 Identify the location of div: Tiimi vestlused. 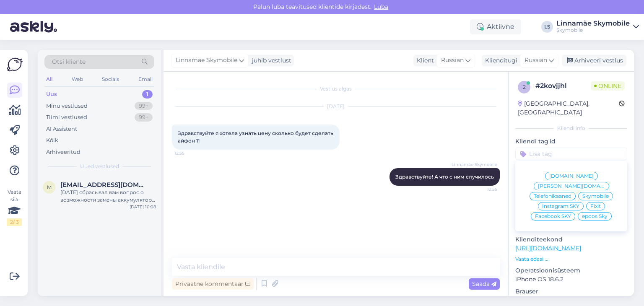
(66, 117).